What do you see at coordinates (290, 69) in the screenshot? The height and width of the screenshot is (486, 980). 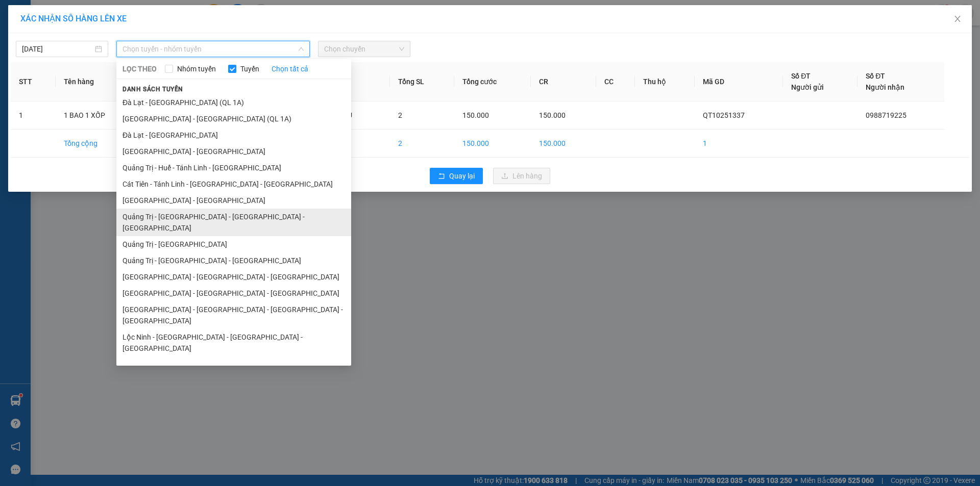 I see `a: Chọn tất cả` at bounding box center [290, 69].